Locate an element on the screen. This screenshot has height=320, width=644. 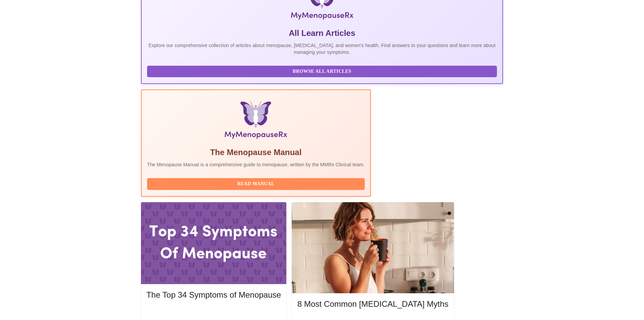
a: Read Manual is located at coordinates (257, 183).